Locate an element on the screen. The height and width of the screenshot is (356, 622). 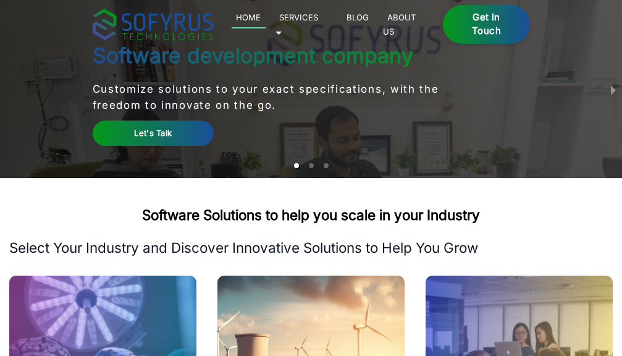
li: slide item 2 is located at coordinates (311, 166).